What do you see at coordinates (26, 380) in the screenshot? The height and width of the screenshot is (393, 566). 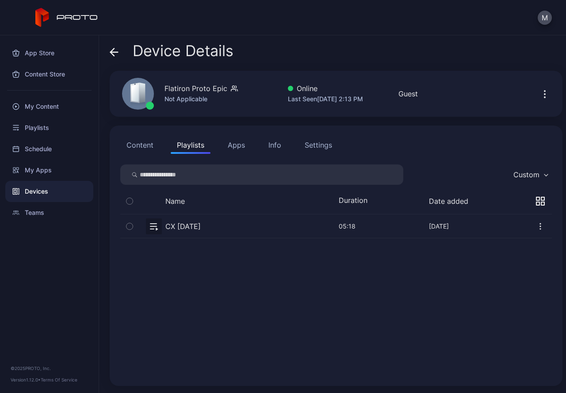 I see `span: Version 1.12.0 •` at bounding box center [26, 380].